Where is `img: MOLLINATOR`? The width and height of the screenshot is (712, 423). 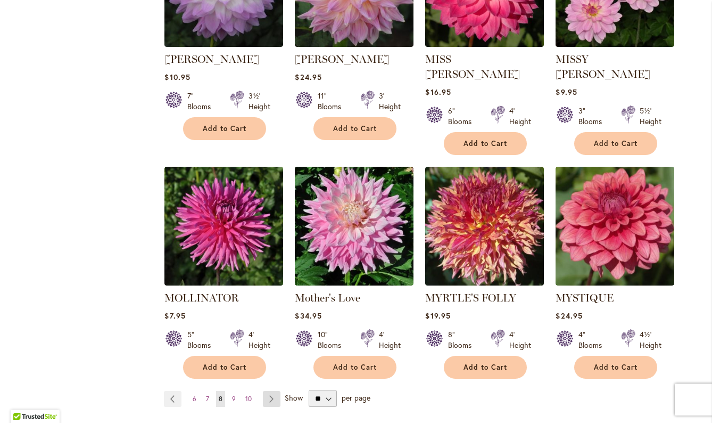
img: MOLLINATOR is located at coordinates (224, 226).